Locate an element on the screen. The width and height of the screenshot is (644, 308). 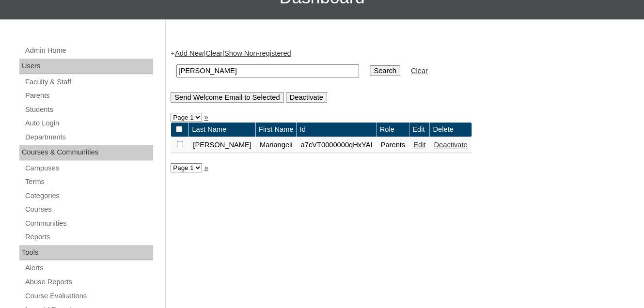
a: Abuse Reports is located at coordinates (89, 282).